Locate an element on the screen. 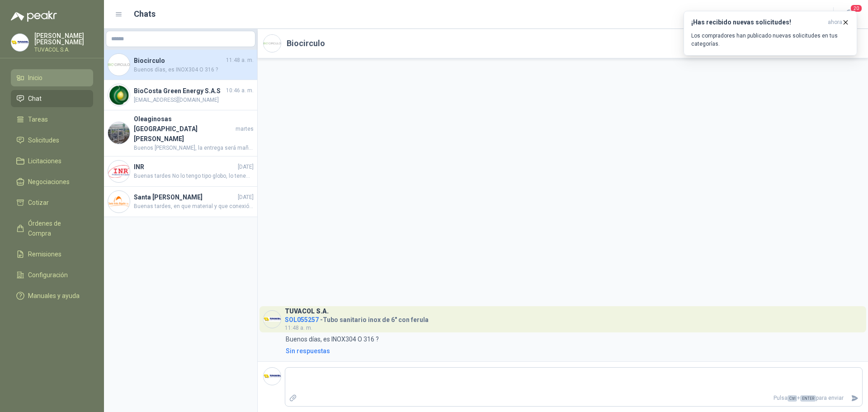  span: SOL055257 is located at coordinates (301, 320).